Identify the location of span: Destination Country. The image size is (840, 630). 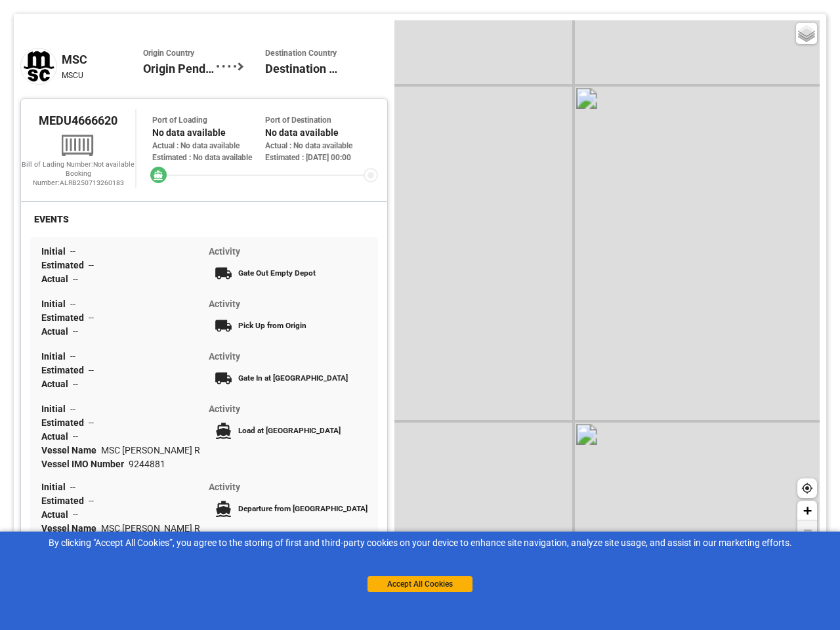
(302, 54).